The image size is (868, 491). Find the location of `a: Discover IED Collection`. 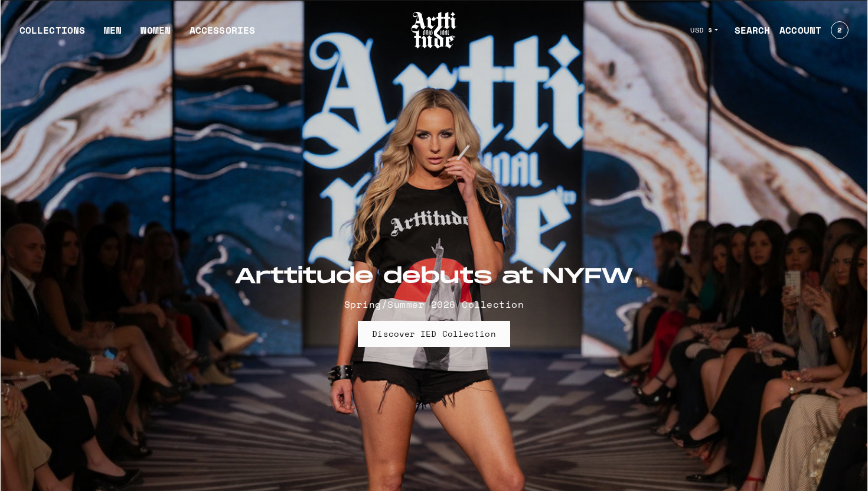

a: Discover IED Collection is located at coordinates (433, 333).